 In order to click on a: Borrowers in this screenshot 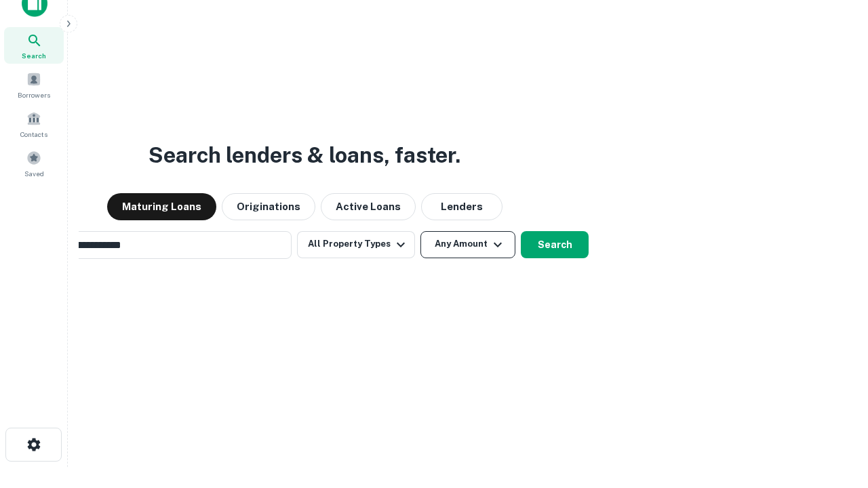, I will do `click(34, 85)`.